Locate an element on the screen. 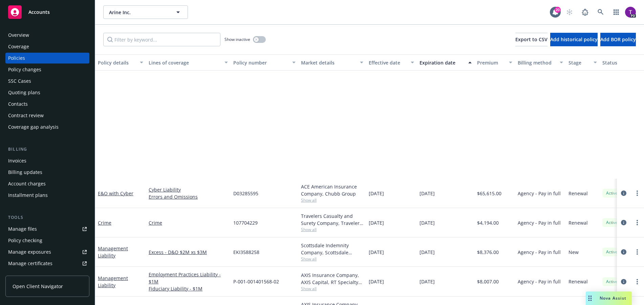 The width and height of the screenshot is (644, 305). div: Policies is located at coordinates (16, 58).